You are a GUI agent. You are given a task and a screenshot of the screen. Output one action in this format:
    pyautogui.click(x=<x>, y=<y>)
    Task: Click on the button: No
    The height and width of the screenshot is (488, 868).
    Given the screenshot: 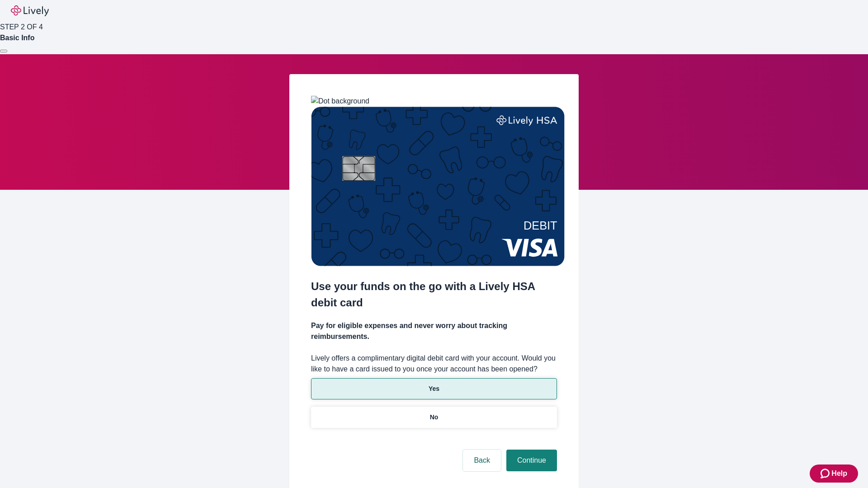 What is the action you would take?
    pyautogui.click(x=434, y=417)
    